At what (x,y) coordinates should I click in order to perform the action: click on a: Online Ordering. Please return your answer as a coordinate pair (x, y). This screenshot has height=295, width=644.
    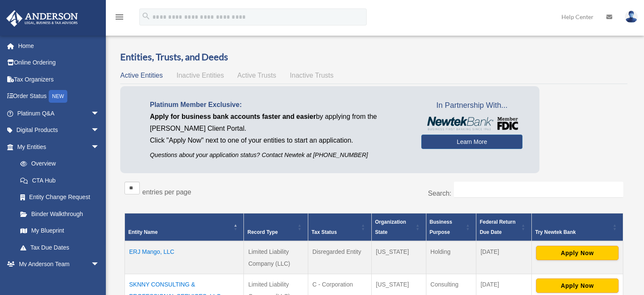
    Looking at the image, I should click on (59, 63).